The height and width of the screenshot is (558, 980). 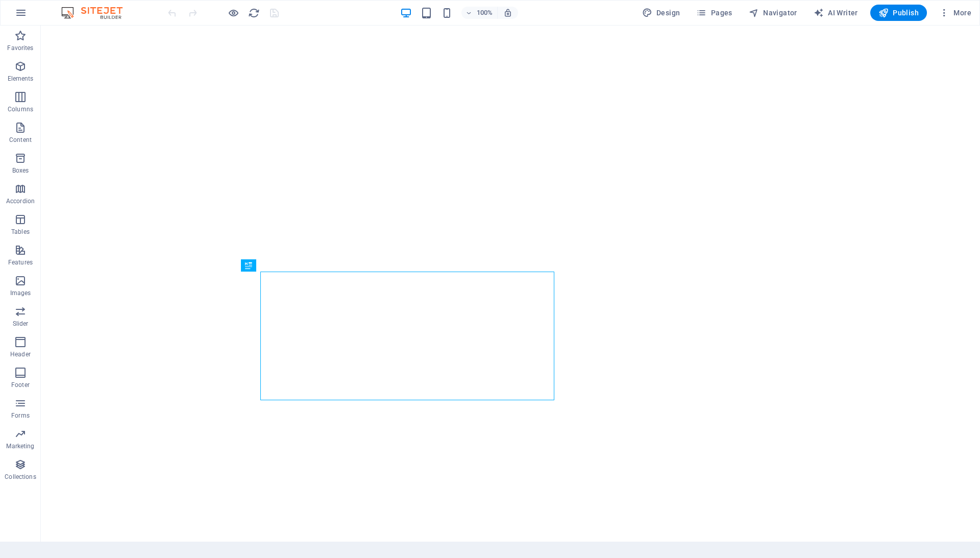 What do you see at coordinates (714, 13) in the screenshot?
I see `span: Pages` at bounding box center [714, 13].